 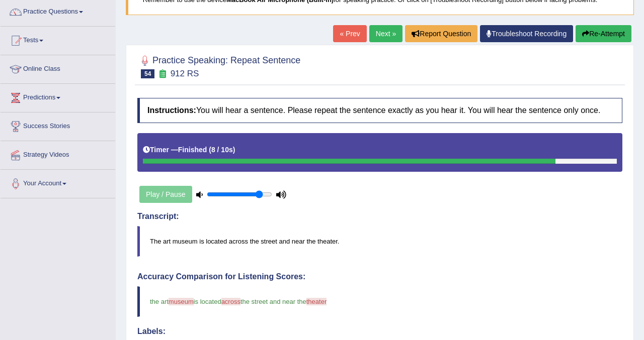 What do you see at coordinates (526, 34) in the screenshot?
I see `a: Troubleshoot Recording` at bounding box center [526, 34].